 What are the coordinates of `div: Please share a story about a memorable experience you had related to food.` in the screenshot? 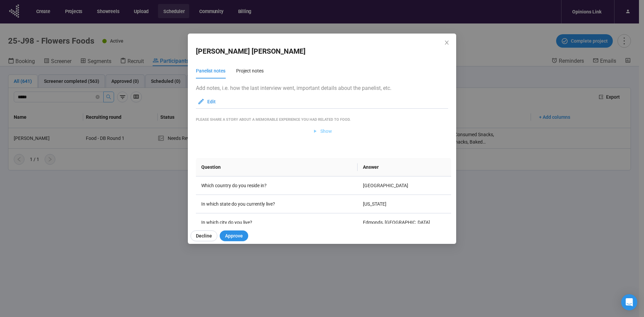 It's located at (322, 120).